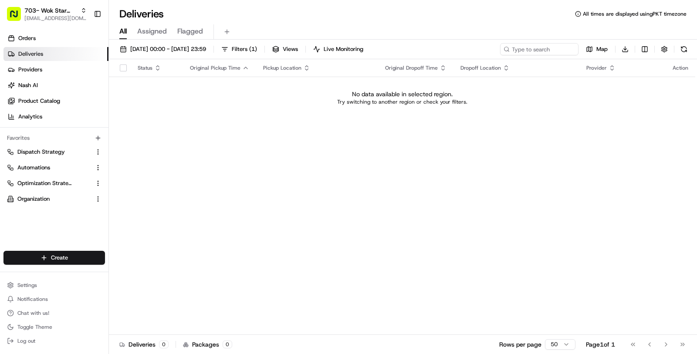 This screenshot has width=697, height=354. What do you see at coordinates (54, 183) in the screenshot?
I see `button: Optimization Strategy` at bounding box center [54, 183].